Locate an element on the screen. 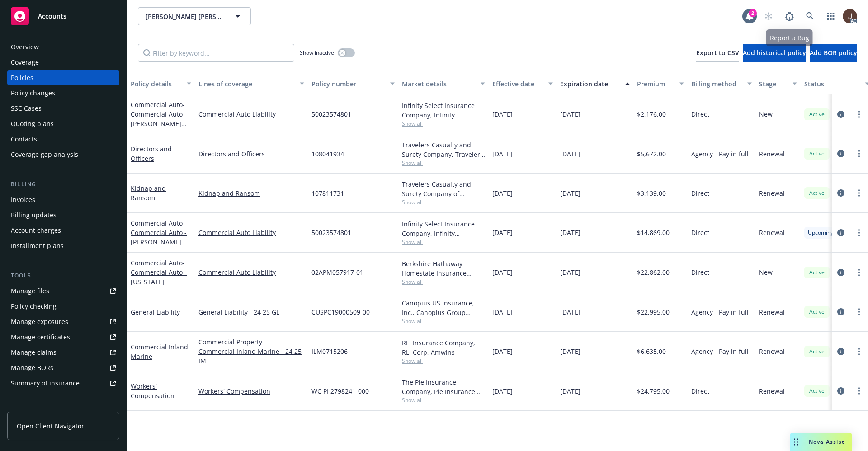 The width and height of the screenshot is (868, 451). span: CUSPC19000509-00 is located at coordinates (340, 312).